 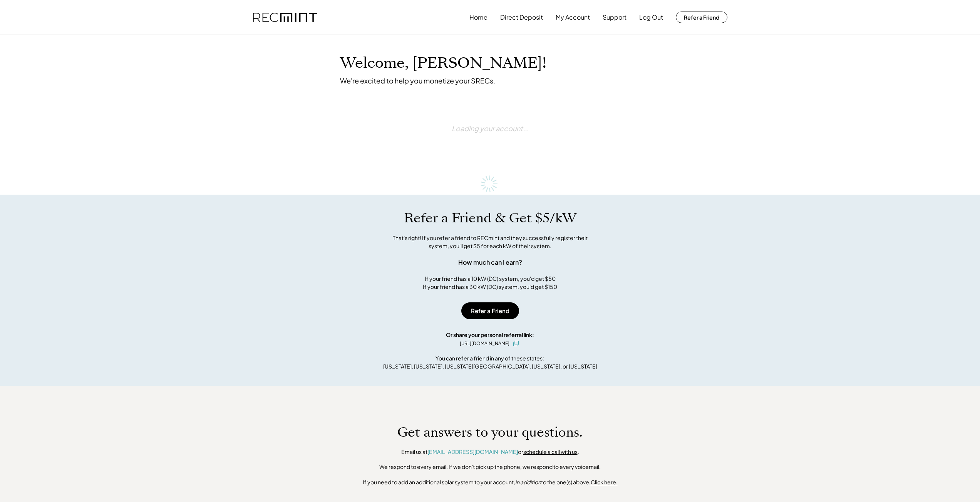 I want to click on u: Click here., so click(x=604, y=482).